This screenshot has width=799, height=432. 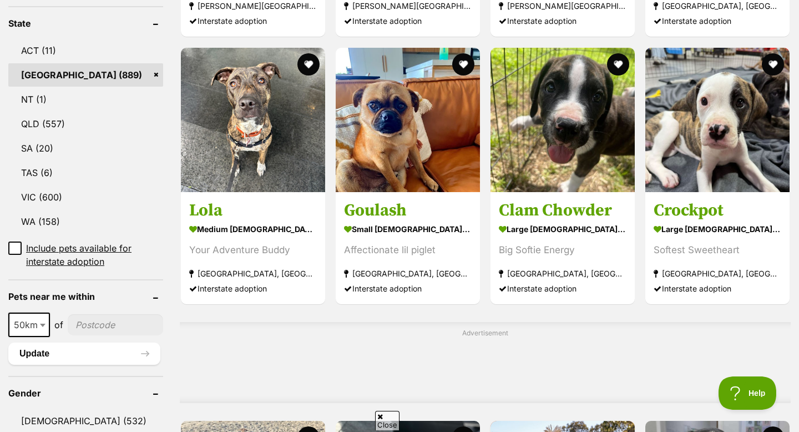 What do you see at coordinates (85, 296) in the screenshot?
I see `header: Pets near me within` at bounding box center [85, 296].